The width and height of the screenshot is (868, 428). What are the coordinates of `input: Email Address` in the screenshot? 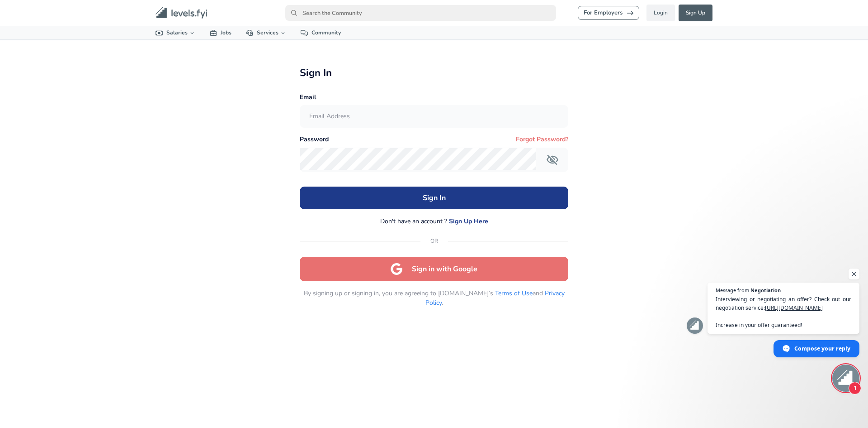 It's located at (434, 116).